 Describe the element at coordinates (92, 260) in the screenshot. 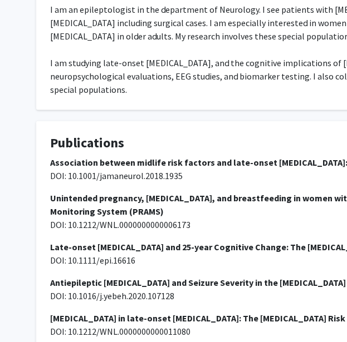

I see `span: DOI: 10.1111/epi.16616` at that location.